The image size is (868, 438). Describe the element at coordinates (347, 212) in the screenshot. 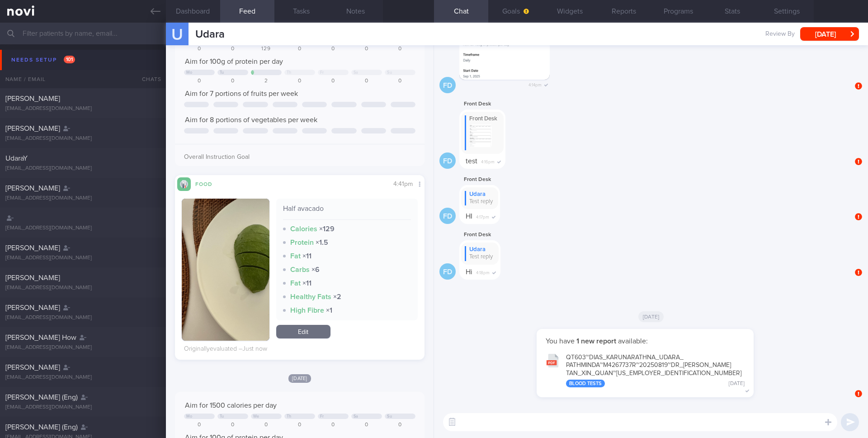

I see `div: Half avacado` at that location.